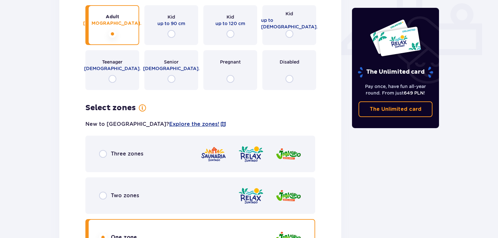 Image resolution: width=498 pixels, height=238 pixels. What do you see at coordinates (112, 17) in the screenshot?
I see `span: Adult` at bounding box center [112, 17].